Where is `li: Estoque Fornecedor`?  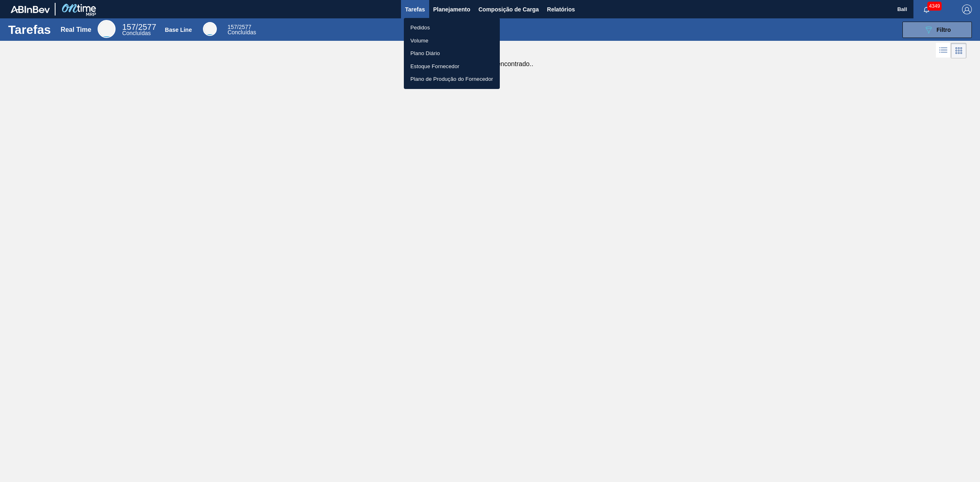 li: Estoque Fornecedor is located at coordinates (452, 67).